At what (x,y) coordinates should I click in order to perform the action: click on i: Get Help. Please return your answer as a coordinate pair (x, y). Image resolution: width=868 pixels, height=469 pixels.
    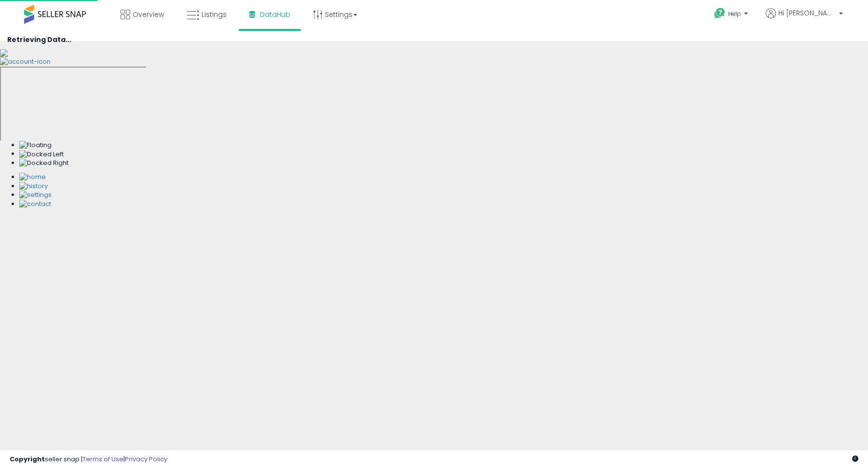
    Looking at the image, I should click on (719, 13).